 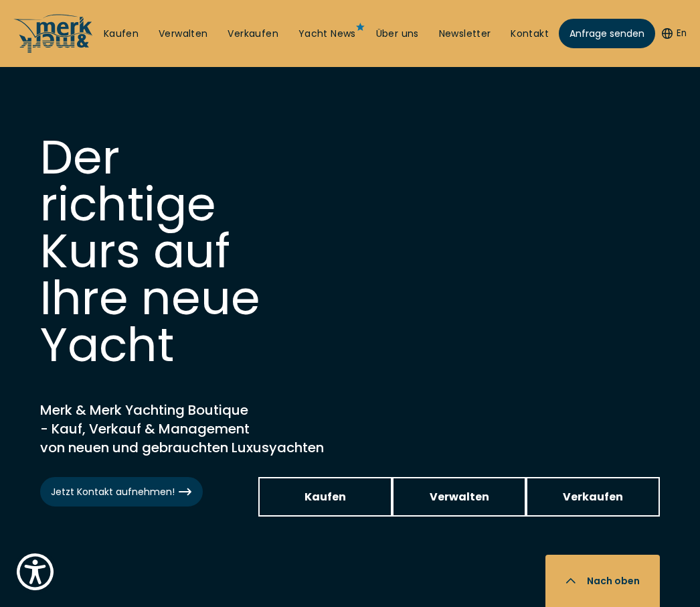 What do you see at coordinates (121, 492) in the screenshot?
I see `a: Jetzt Kontakt aufnehmen!` at bounding box center [121, 492].